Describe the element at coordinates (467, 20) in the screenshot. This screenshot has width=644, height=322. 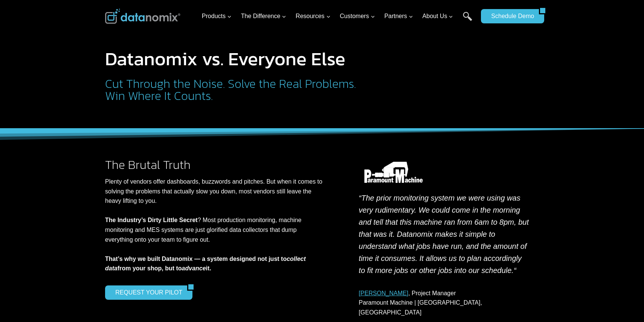
I see `a: Search` at that location.